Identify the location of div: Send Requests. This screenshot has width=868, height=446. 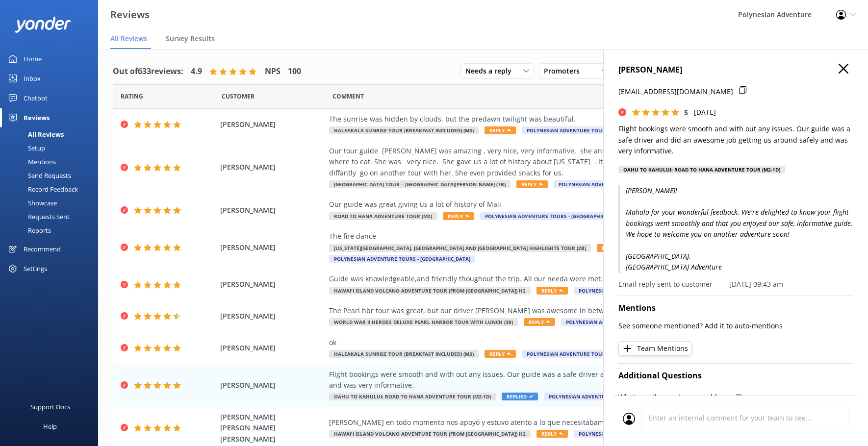
(38, 176).